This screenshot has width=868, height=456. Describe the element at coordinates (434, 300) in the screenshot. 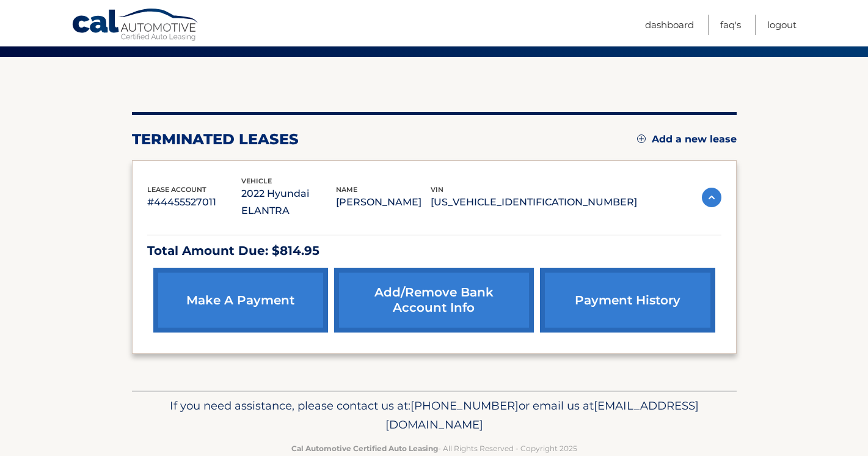

I see `a: Add/Remove bank account info` at that location.